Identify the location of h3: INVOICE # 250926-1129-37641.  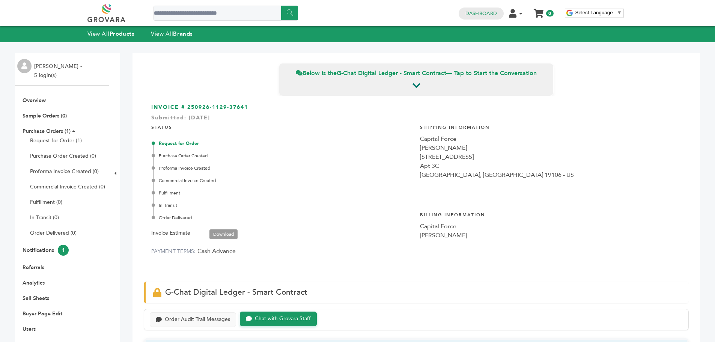
(416, 107).